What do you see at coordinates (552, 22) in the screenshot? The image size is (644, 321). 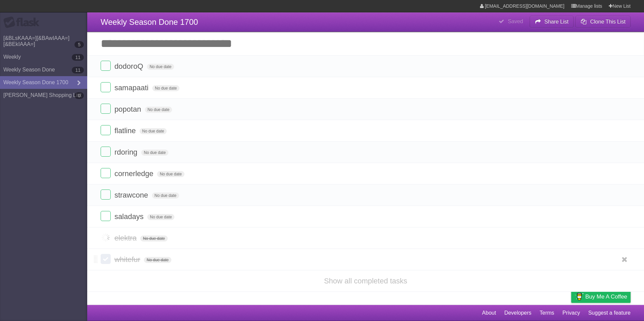 I see `button: Share List` at bounding box center [552, 22].